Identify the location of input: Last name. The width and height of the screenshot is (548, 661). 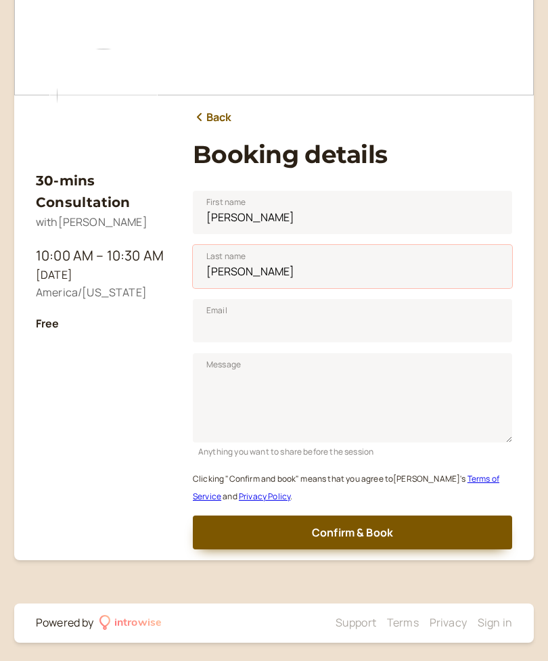
(353, 267).